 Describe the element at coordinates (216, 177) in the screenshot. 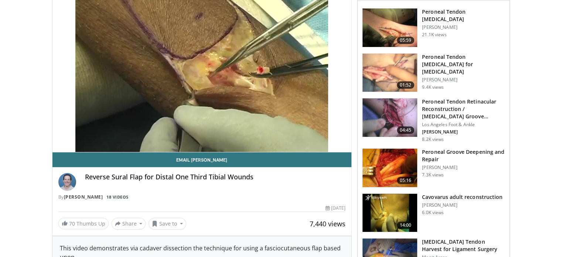

I see `h4: Reverse Sural Flap for Distal One Third Tibial Wounds` at that location.